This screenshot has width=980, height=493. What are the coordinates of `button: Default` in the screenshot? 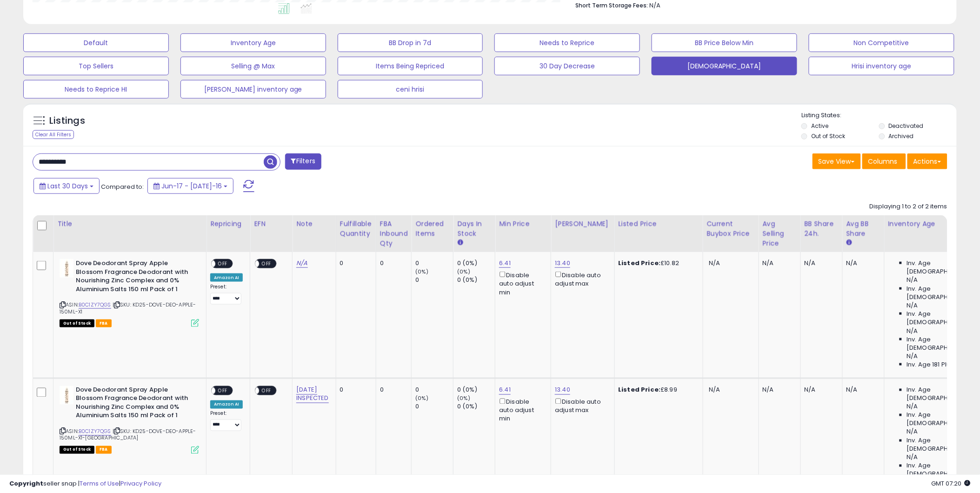 It's located at (96, 43).